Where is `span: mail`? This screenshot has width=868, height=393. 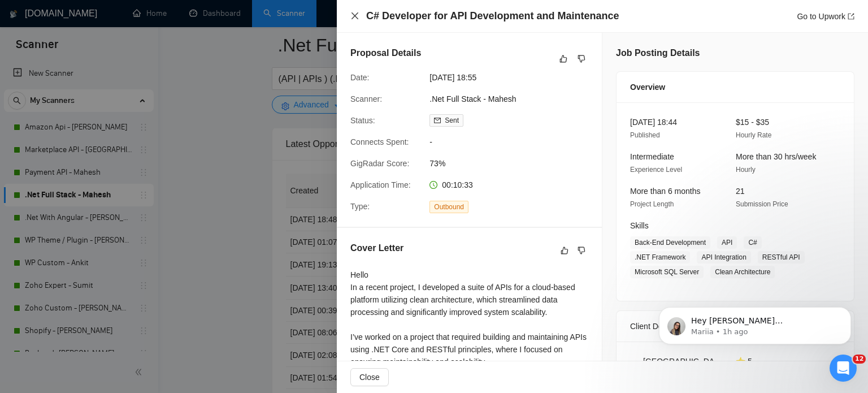 span: mail is located at coordinates (437, 120).